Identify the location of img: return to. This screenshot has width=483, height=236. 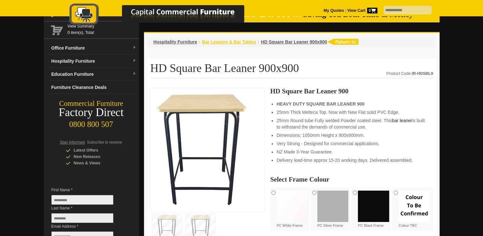
(343, 42).